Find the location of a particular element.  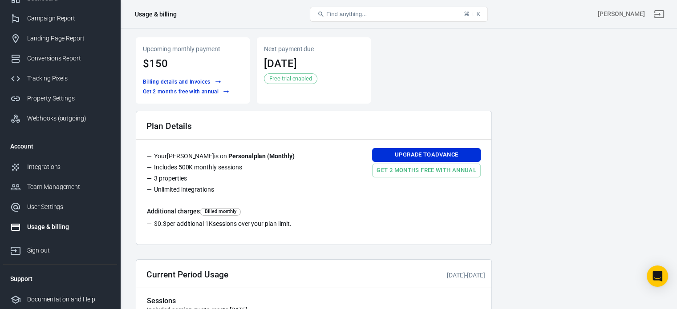

div: Integrations is located at coordinates (69, 167).